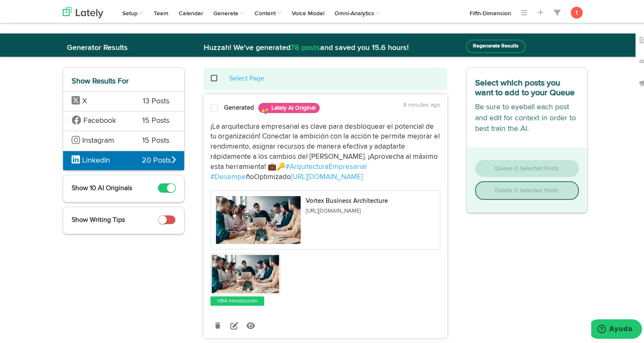 Image resolution: width=644 pixels, height=343 pixels. What do you see at coordinates (29, 10) in the screenshot?
I see `span: Ayuda` at bounding box center [29, 10].